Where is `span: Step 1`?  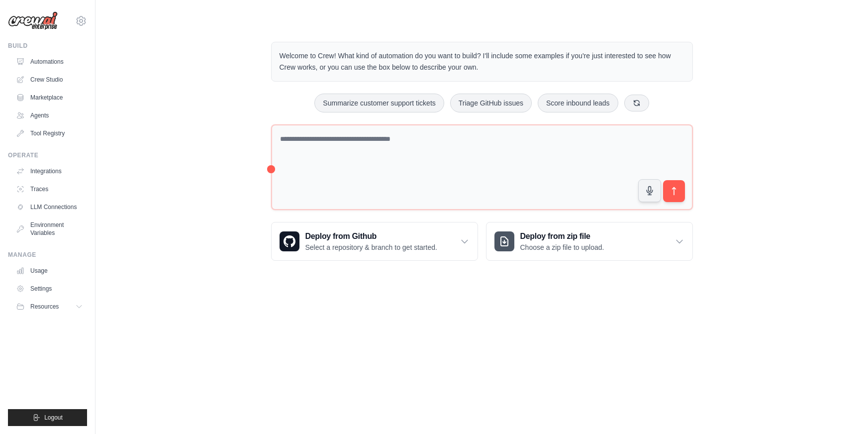 span: Step 1 is located at coordinates (696, 348).